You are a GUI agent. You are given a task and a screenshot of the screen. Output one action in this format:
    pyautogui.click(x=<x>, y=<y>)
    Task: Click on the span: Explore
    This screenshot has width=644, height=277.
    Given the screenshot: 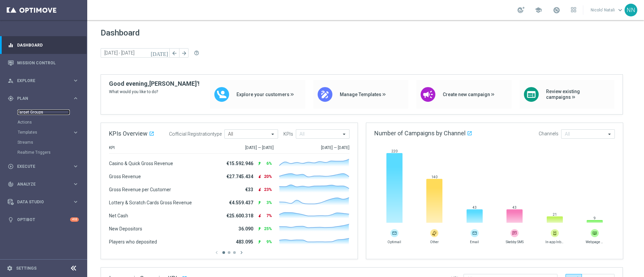 What is the action you would take?
    pyautogui.click(x=45, y=81)
    